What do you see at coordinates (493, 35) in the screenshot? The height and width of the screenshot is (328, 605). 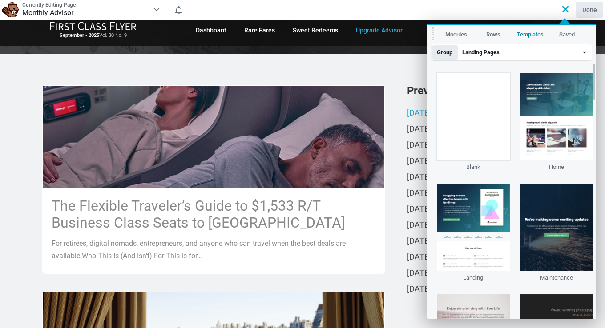 I see `button: Rows` at bounding box center [493, 35].